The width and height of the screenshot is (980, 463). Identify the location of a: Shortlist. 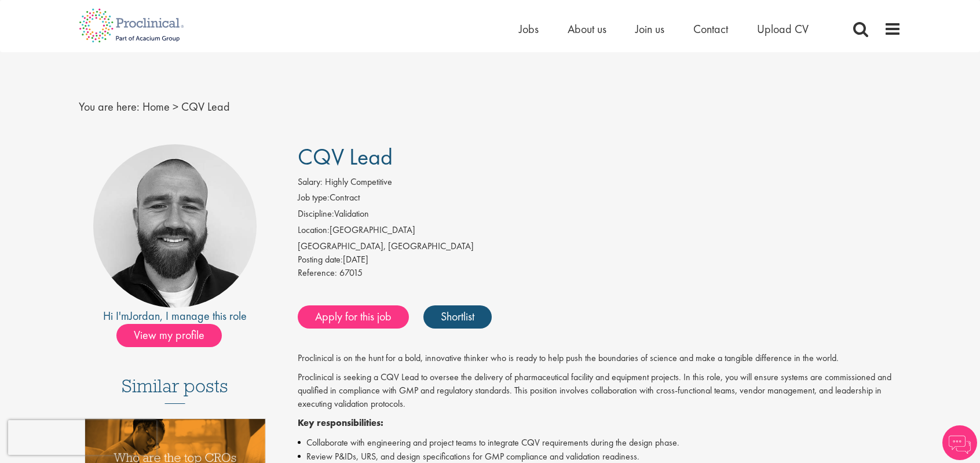
(457, 317).